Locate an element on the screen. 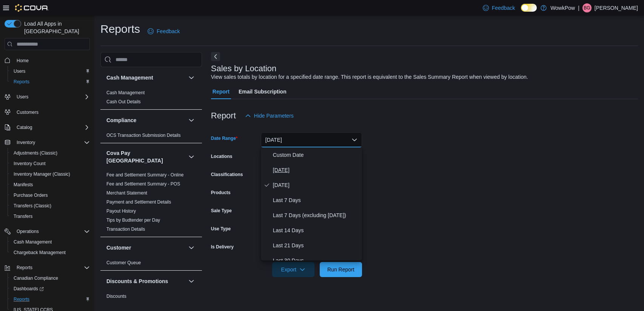  button: Transfers (Classic) is located at coordinates (50, 206).